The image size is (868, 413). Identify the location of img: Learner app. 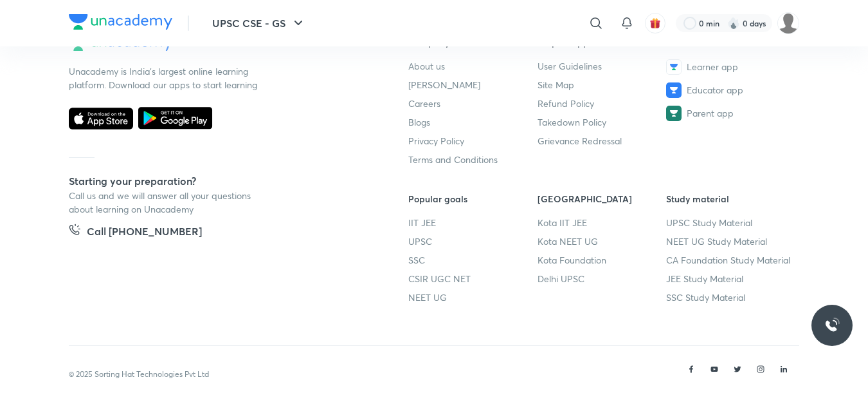
(674, 67).